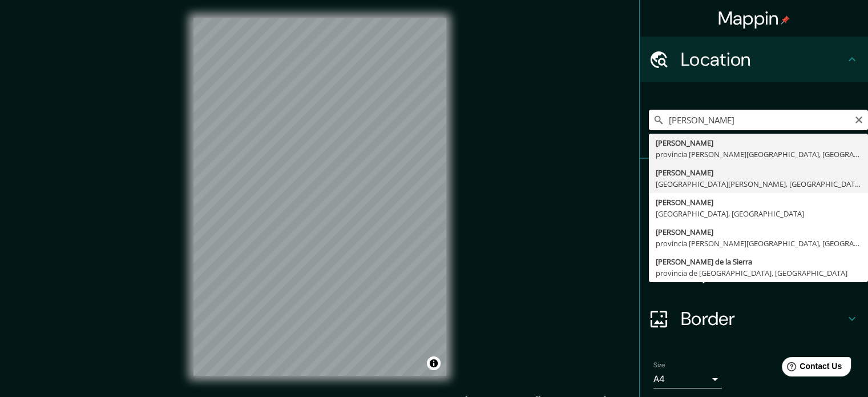  I want to click on input: Pick your city or area, so click(759, 120).